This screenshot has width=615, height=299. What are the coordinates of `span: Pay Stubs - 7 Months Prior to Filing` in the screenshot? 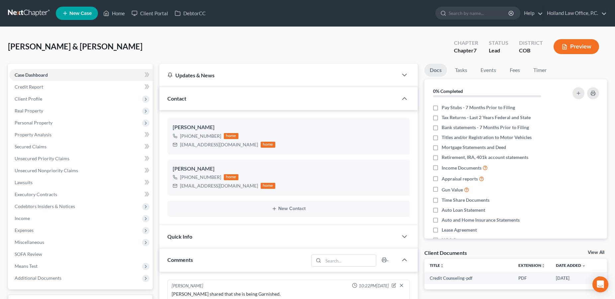 It's located at (478, 108).